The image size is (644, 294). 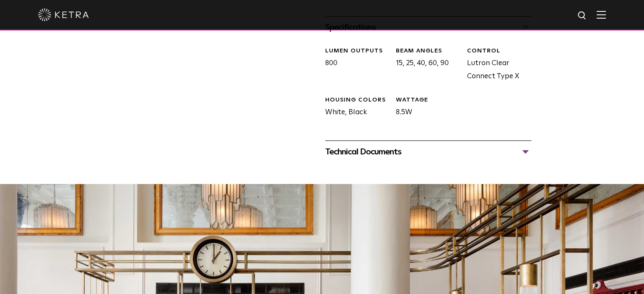 I want to click on div: Beam Angles, so click(x=428, y=51).